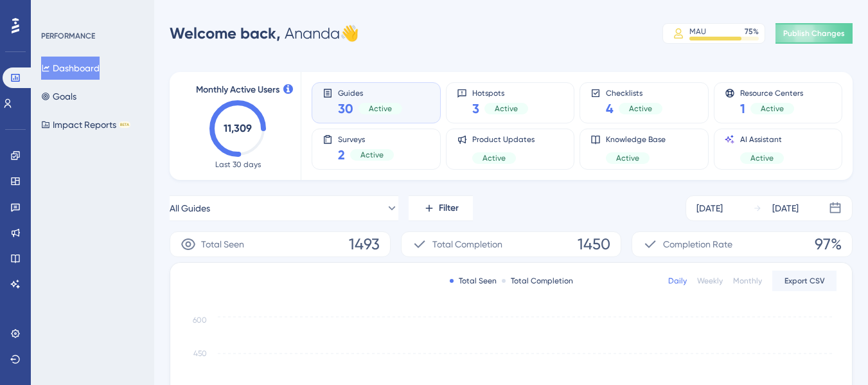 The image size is (868, 385). What do you see at coordinates (635, 139) in the screenshot?
I see `span: Knowledge Base` at bounding box center [635, 139].